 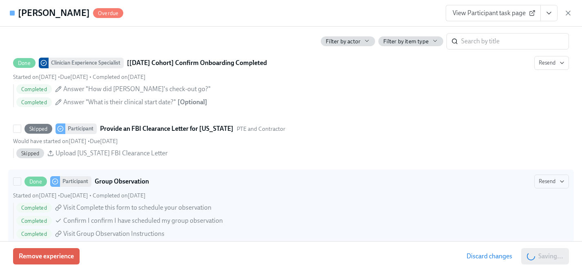 I want to click on span: Tuesday, August 26th 2025, 10:00 am, so click(x=119, y=195).